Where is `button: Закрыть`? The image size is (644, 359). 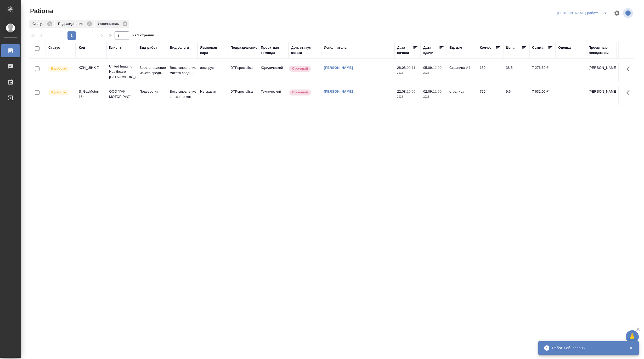 button: Закрыть is located at coordinates (631, 348).